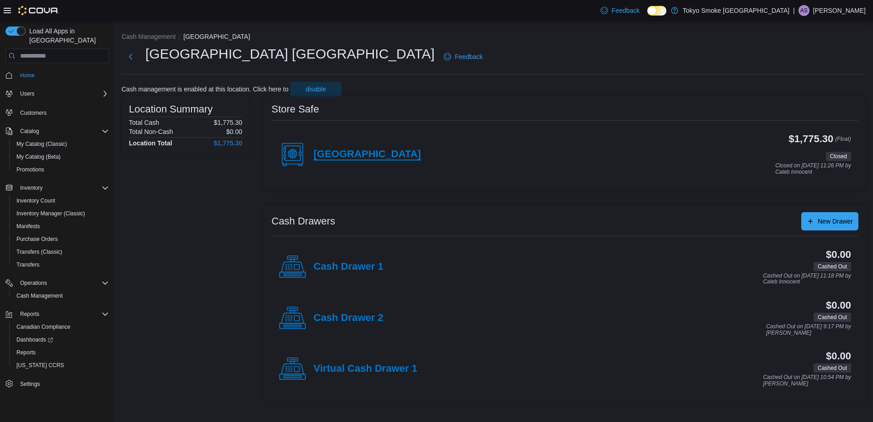  I want to click on button: My Catalog (Classic), so click(61, 144).